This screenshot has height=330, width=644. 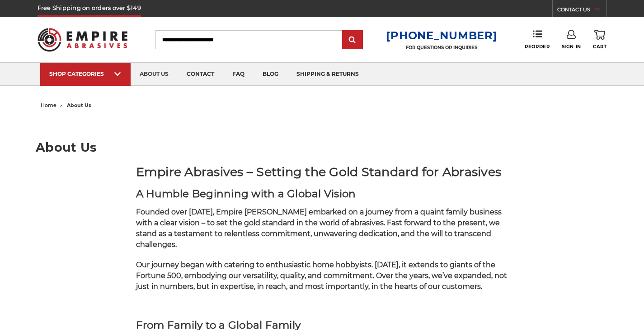 What do you see at coordinates (537, 46) in the screenshot?
I see `span: Reorder` at bounding box center [537, 46].